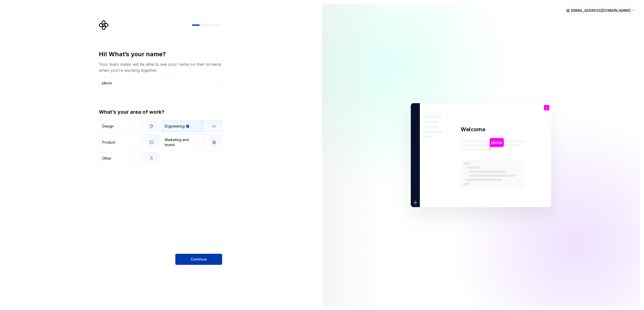  What do you see at coordinates (199, 260) in the screenshot?
I see `button: Continue` at bounding box center [199, 260].